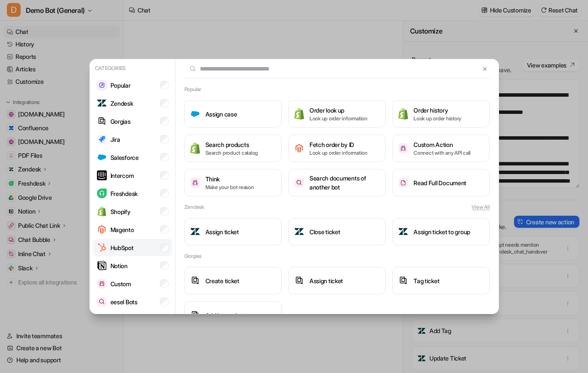 Image resolution: width=588 pixels, height=373 pixels. What do you see at coordinates (437, 118) in the screenshot?
I see `p: Look up order history` at bounding box center [437, 118].